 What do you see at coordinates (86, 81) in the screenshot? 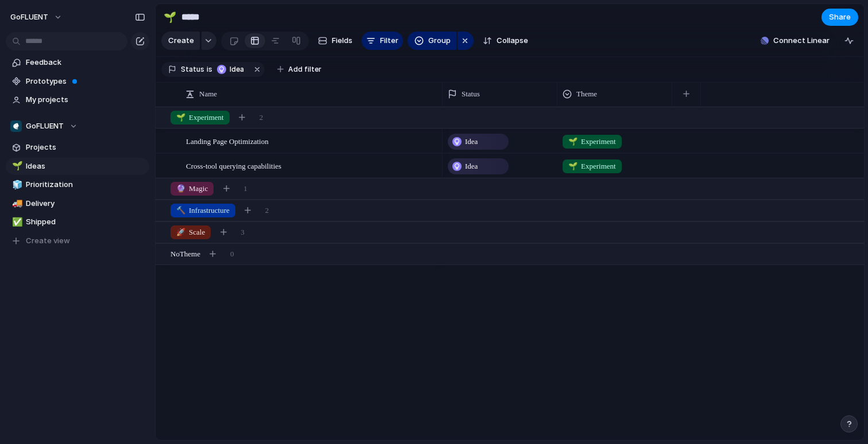
I see `span: Prototypes` at bounding box center [86, 81].